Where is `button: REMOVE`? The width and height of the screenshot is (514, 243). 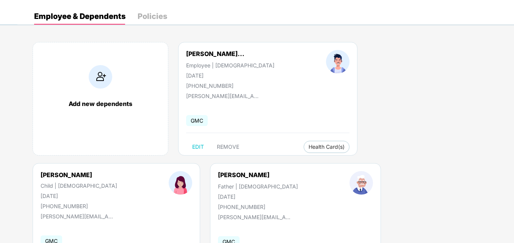
button: REMOVE is located at coordinates (228, 147).